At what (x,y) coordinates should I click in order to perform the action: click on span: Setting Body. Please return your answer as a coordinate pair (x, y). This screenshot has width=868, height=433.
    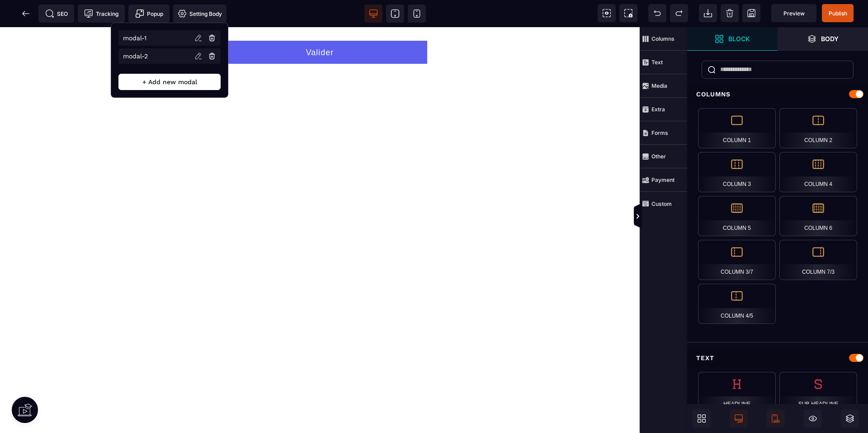
    Looking at the image, I should click on (200, 14).